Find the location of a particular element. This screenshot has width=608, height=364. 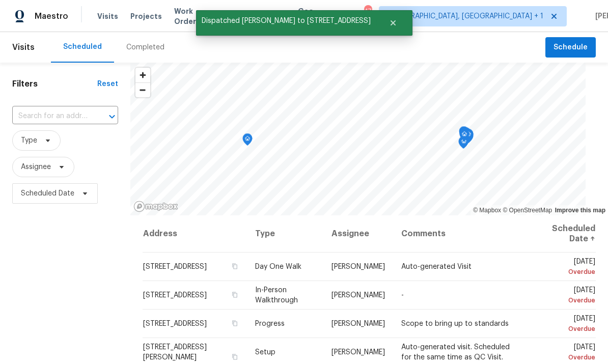

th: Comments is located at coordinates (461, 234).